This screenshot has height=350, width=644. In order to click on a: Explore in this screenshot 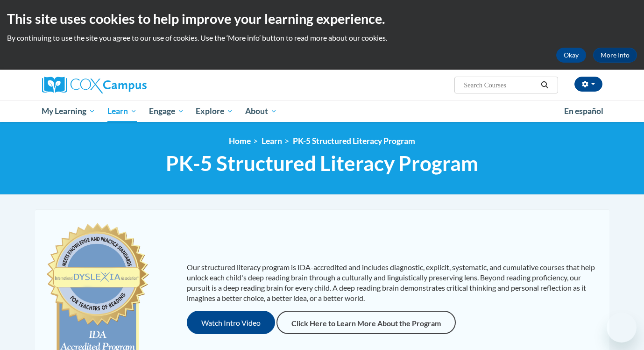, I will do `click(215, 111)`.